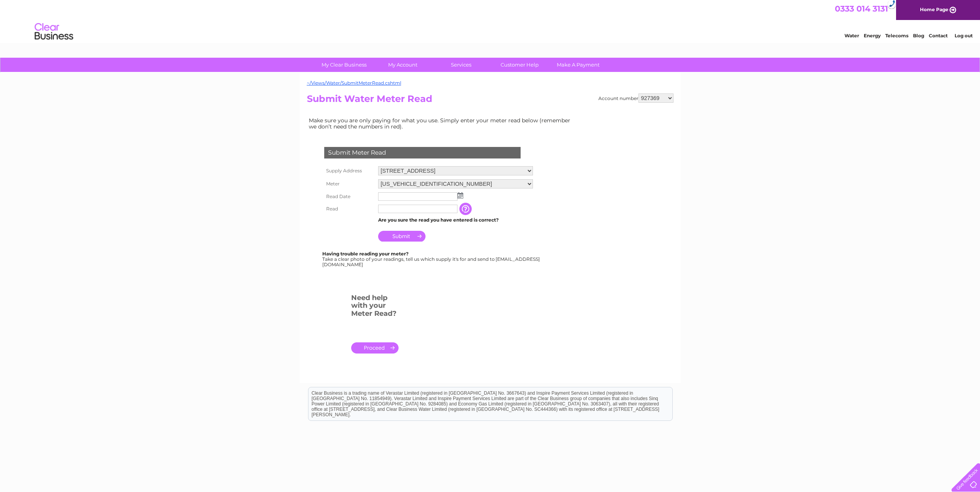 The height and width of the screenshot is (492, 980). Describe the element at coordinates (344, 65) in the screenshot. I see `a: My Clear Business` at that location.